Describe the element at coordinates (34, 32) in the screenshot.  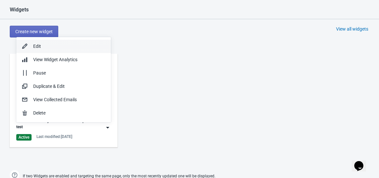
I see `button: Create new widget` at that location.